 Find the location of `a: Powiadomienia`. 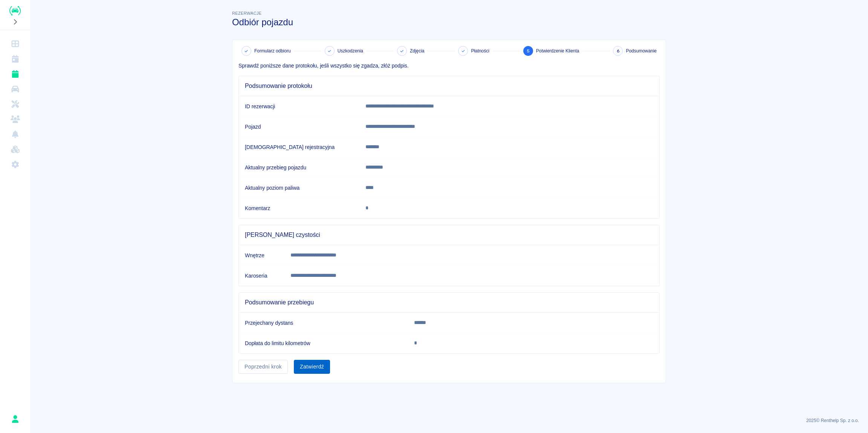

a: Powiadomienia is located at coordinates (15, 134).